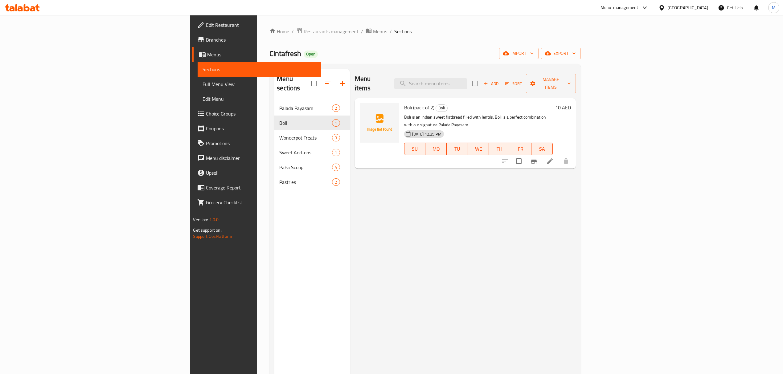  I want to click on span: Pastries, so click(306, 182).